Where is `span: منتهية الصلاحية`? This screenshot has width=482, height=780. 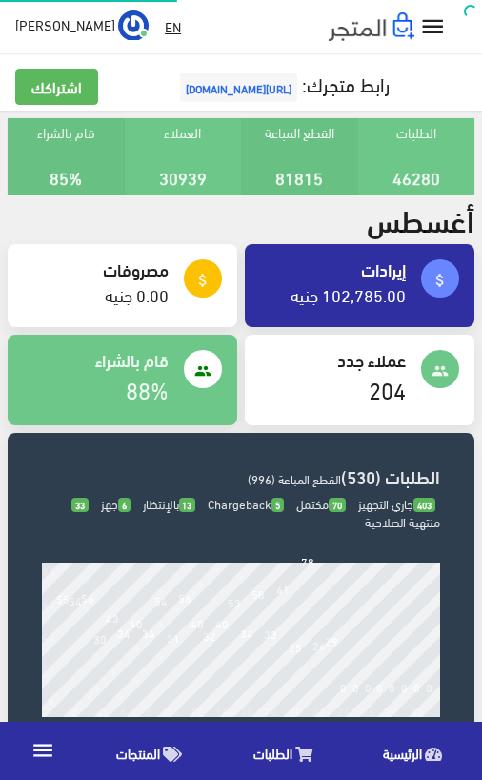 span: منتهية الصلاحية is located at coordinates (255, 513).